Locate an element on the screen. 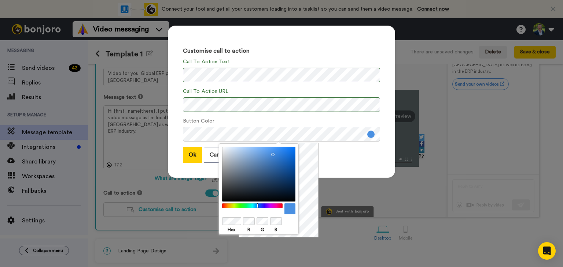  label: Hex is located at coordinates (232, 230).